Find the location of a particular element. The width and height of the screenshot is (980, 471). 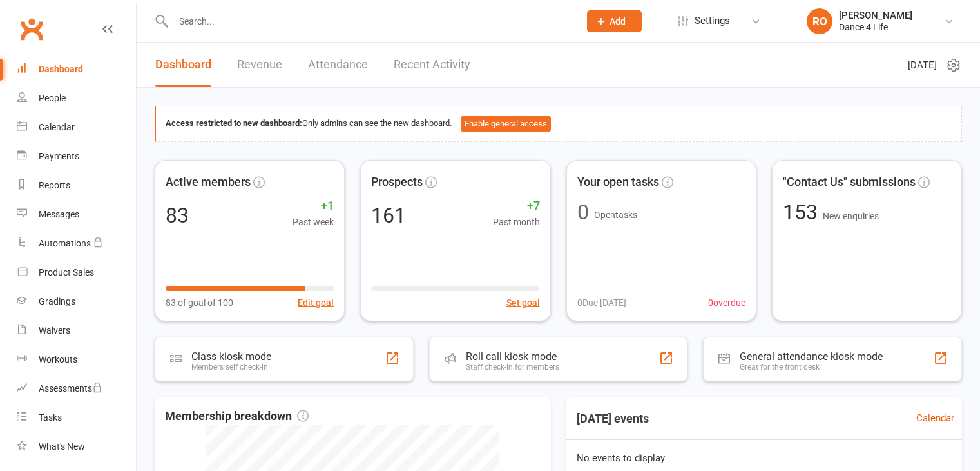

div: General attendance kiosk mode is located at coordinates (811, 356).